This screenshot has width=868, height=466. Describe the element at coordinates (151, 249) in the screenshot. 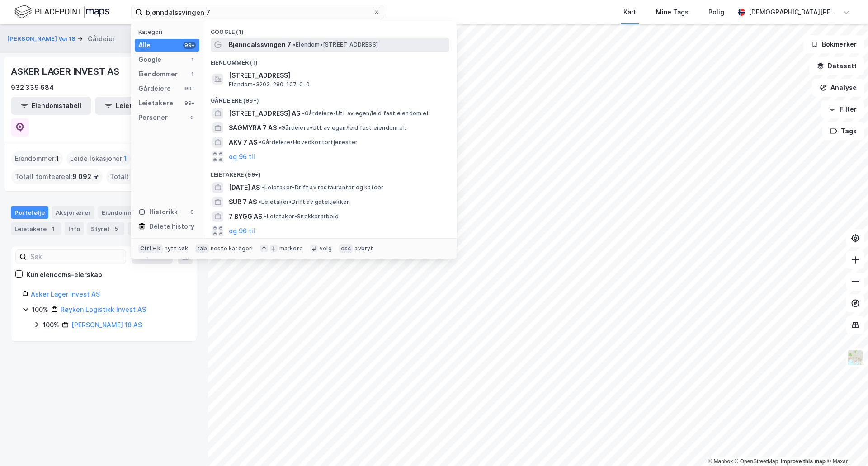

I see `div: Ctrl + k` at that location.